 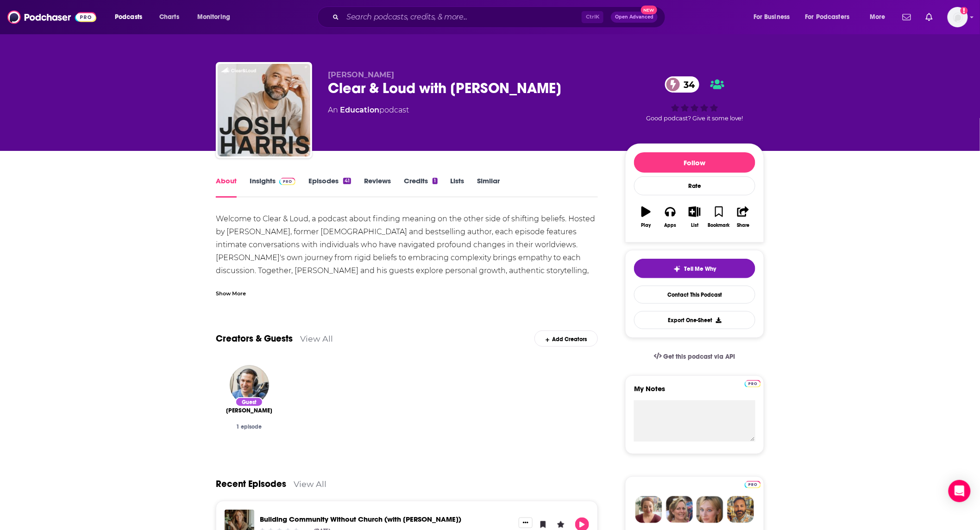 I want to click on span: New, so click(x=650, y=10).